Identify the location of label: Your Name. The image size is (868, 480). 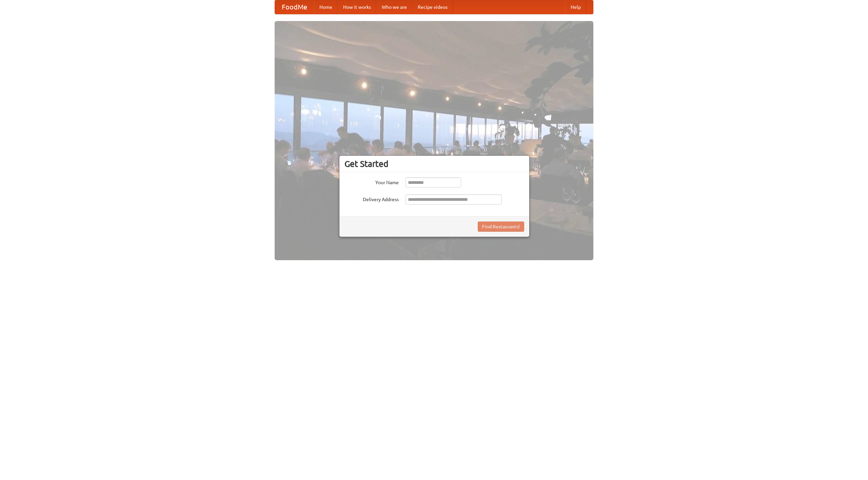
(372, 181).